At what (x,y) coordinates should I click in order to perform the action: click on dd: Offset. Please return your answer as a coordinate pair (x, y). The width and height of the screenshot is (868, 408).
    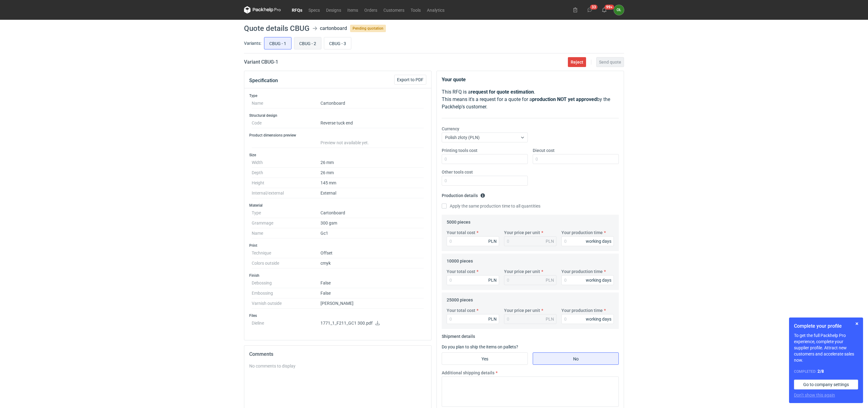
    Looking at the image, I should click on (372, 253).